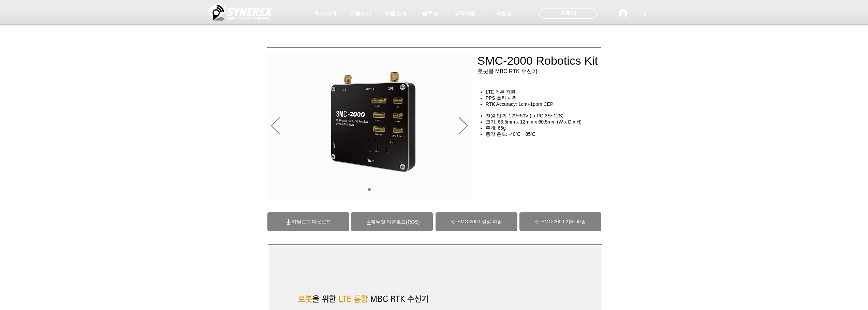 This screenshot has width=868, height=310. I want to click on a: 01, so click(369, 190).